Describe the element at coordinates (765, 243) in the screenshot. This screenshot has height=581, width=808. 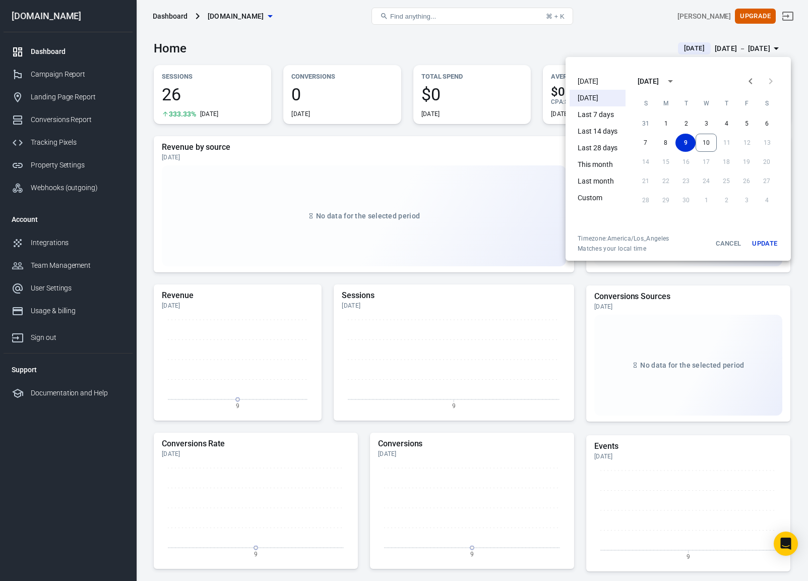
I see `button: Update` at that location.